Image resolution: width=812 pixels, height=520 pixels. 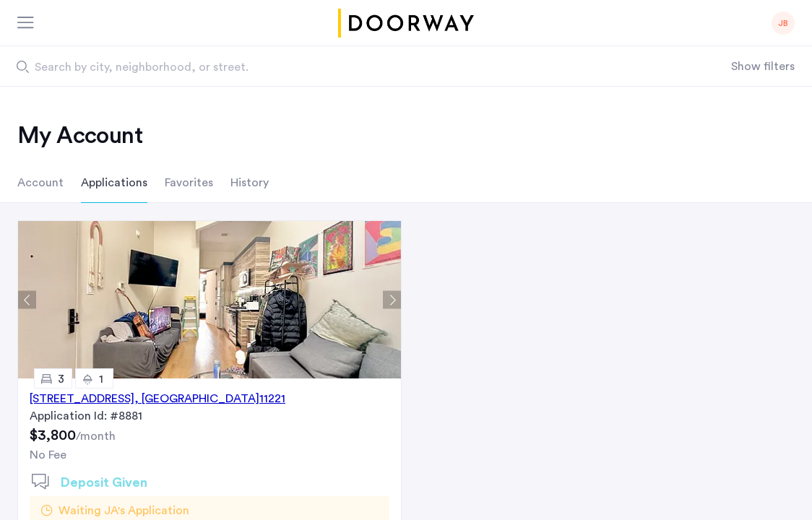 What do you see at coordinates (210, 416) in the screenshot?
I see `div: Application Id: #8881` at bounding box center [210, 416].